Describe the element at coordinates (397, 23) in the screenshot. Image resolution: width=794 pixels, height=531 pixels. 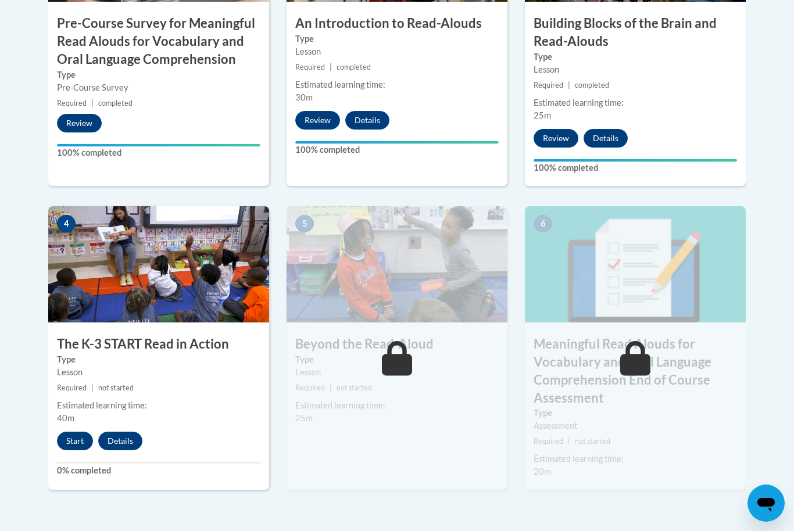
I see `h3: An Introduction to Read-Alouds` at that location.